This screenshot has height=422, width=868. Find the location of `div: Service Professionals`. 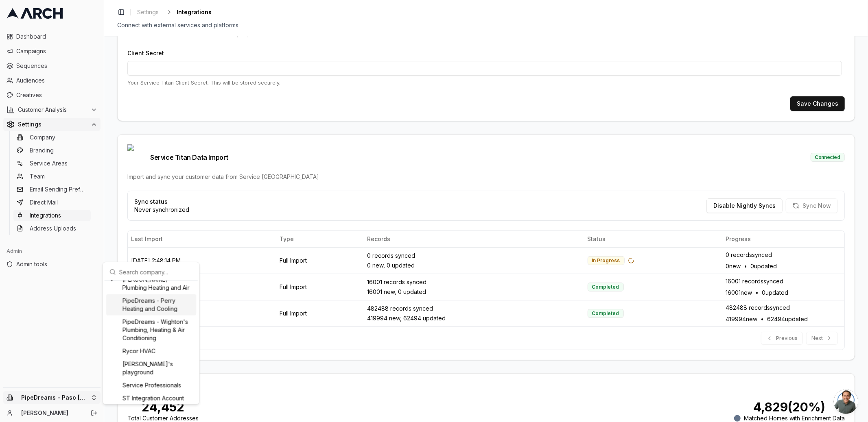

div: Service Professionals is located at coordinates (151, 385).